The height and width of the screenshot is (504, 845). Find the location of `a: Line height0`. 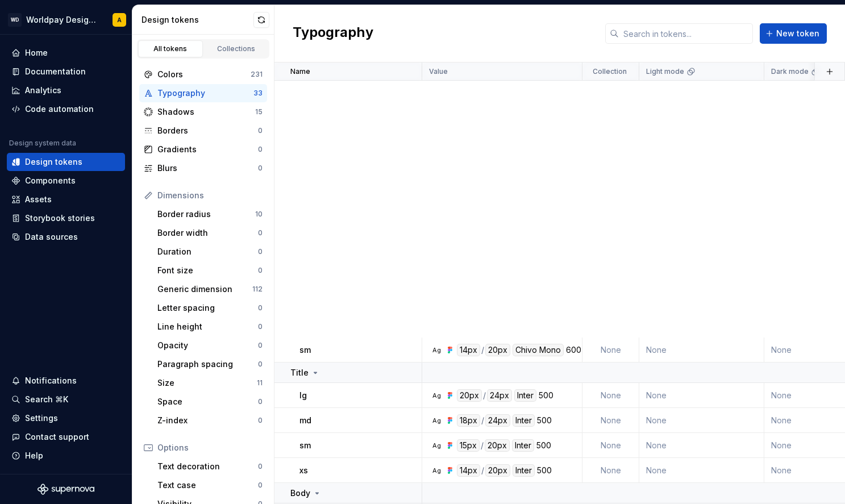

a: Line height0 is located at coordinates (210, 327).